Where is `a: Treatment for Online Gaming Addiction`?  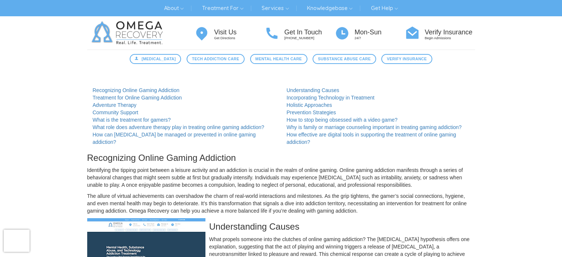 a: Treatment for Online Gaming Addiction is located at coordinates (137, 97).